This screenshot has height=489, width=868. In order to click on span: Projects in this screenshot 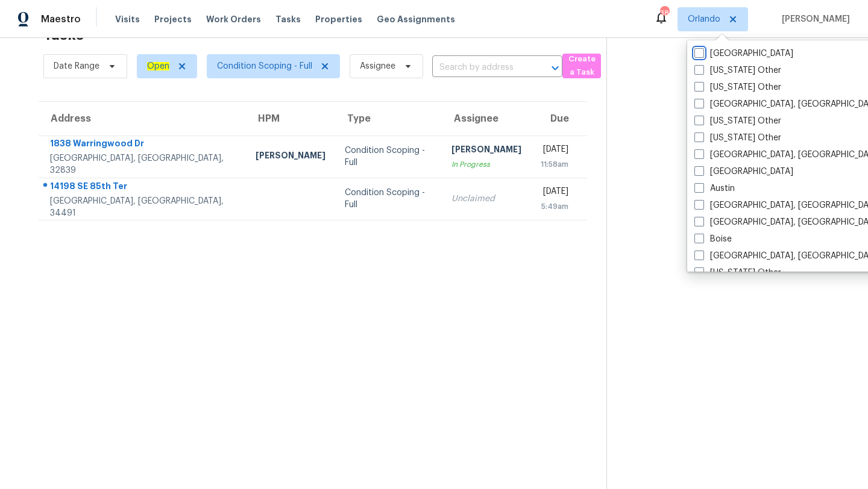, I will do `click(173, 20)`.